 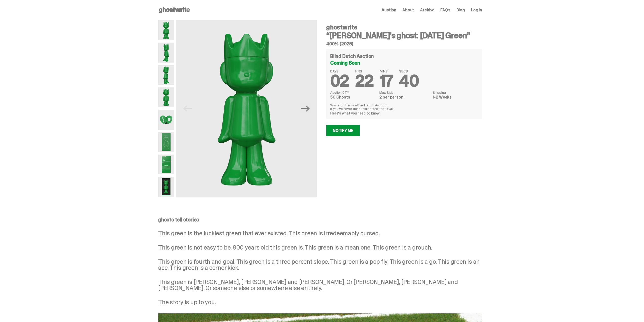 I want to click on dd: 1-2 Weeks, so click(x=455, y=97).